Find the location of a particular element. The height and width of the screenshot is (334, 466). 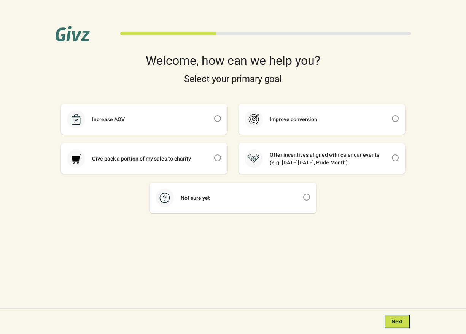

div: Give back a portion of my sales to charity is located at coordinates (142, 158).